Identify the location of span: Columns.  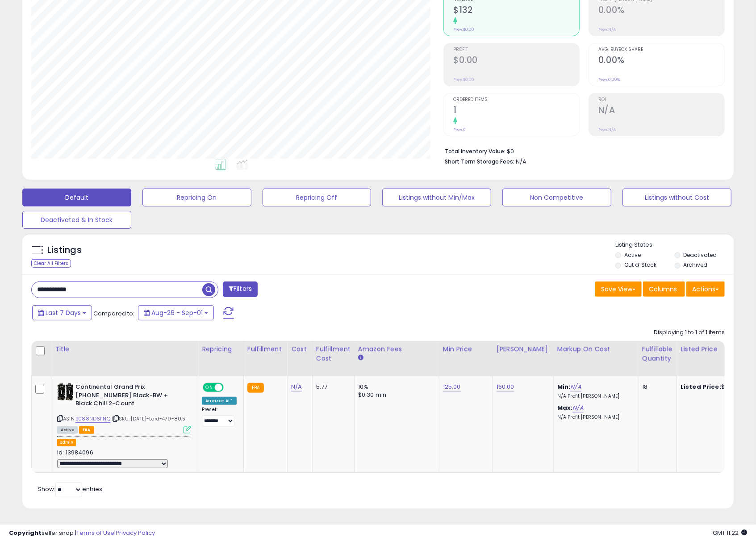
(663, 289).